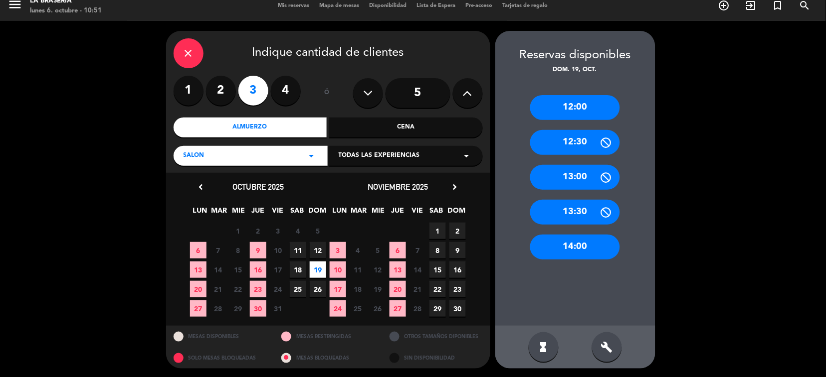  I want to click on div: Reservas disponibles, so click(575, 55).